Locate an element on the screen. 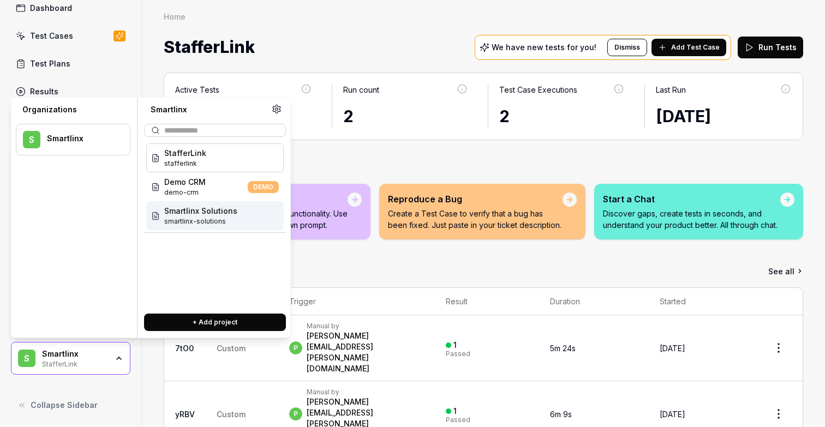  p: We have new tests for you! is located at coordinates (544, 47).